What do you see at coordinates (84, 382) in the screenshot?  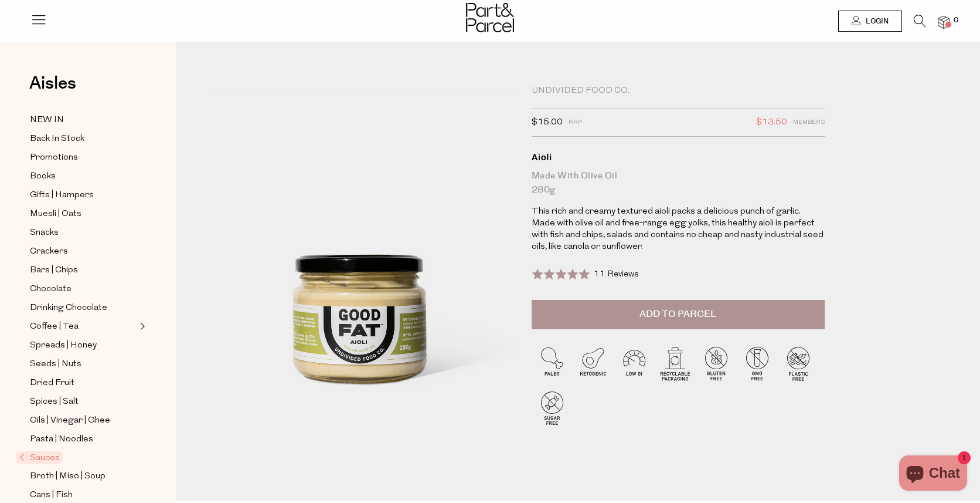 I see `a: Dried Fruit` at bounding box center [84, 382].